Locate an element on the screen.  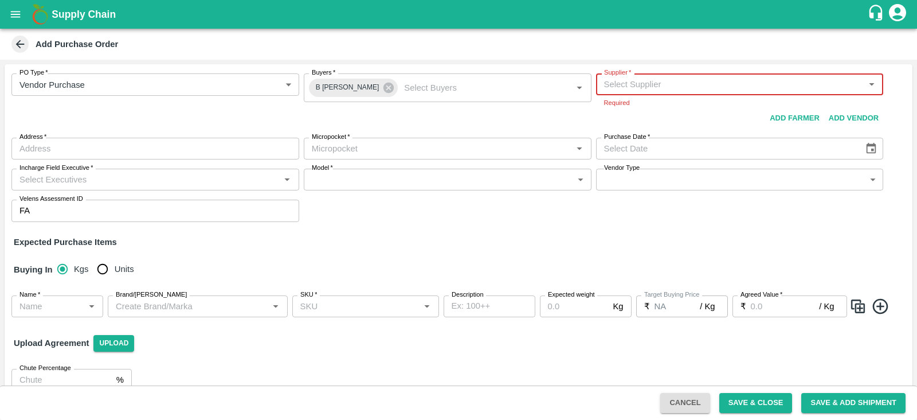
span: Units is located at coordinates (124, 269).